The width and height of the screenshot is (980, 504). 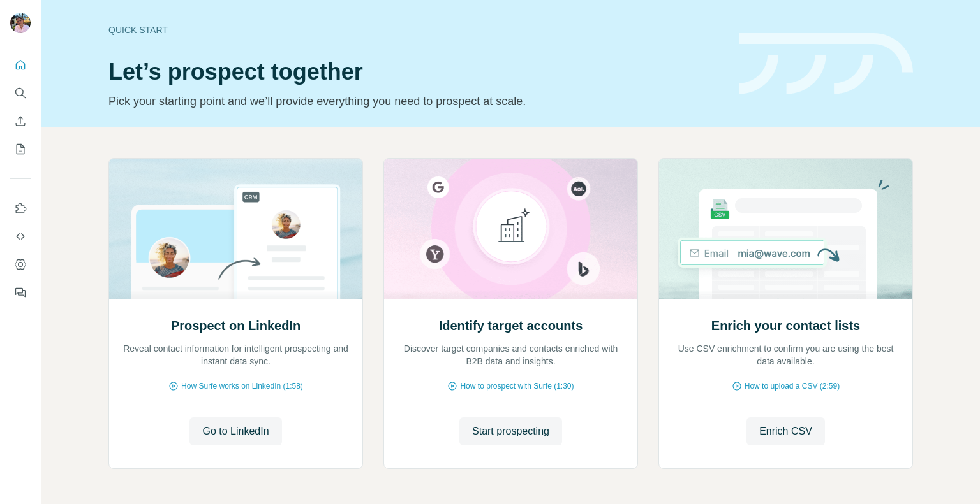 What do you see at coordinates (416, 101) in the screenshot?
I see `p: Pick your starting point and we’ll provide everything you need to prospect at scale.` at bounding box center [416, 101].